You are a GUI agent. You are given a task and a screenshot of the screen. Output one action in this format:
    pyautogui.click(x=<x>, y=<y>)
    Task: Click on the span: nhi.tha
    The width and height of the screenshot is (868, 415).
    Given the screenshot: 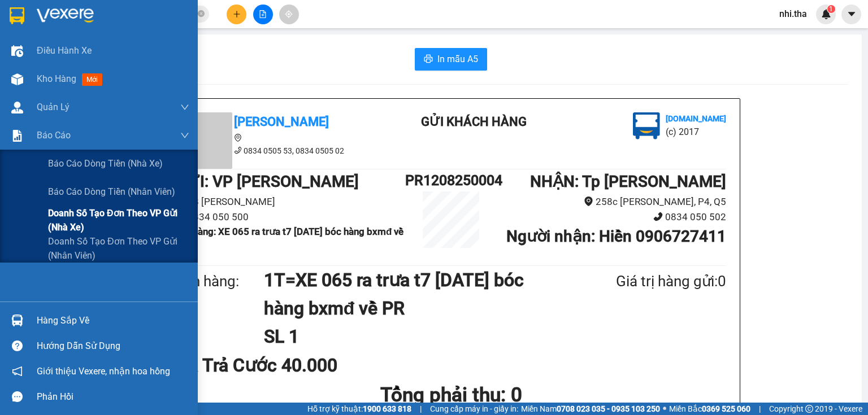 What is the action you would take?
    pyautogui.click(x=792, y=14)
    